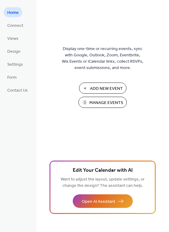 Image resolution: width=169 pixels, height=232 pixels. Describe the element at coordinates (13, 38) in the screenshot. I see `a: Views` at that location.